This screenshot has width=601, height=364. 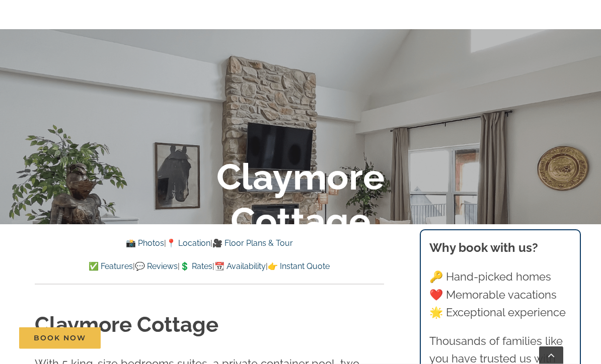 I want to click on a: 📆 Availability, so click(x=240, y=267).